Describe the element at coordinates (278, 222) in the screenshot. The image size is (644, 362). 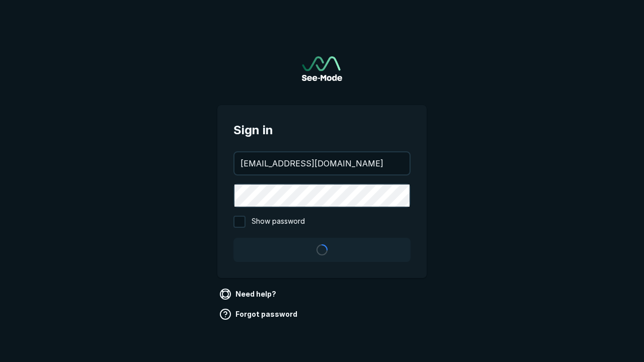
I see `span: Show password` at that location.